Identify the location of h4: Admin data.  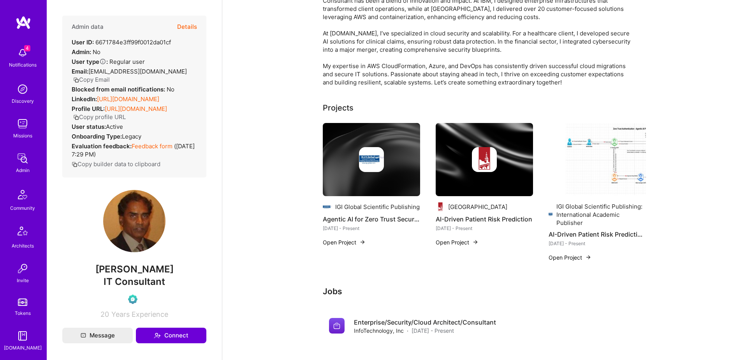
(88, 27).